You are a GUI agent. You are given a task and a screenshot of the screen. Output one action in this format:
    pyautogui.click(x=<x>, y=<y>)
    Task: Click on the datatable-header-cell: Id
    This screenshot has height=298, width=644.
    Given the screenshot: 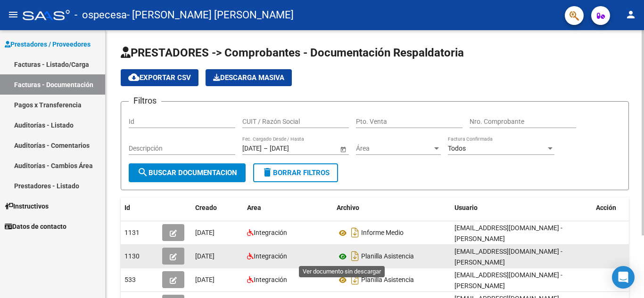 What is the action you would take?
    pyautogui.click(x=140, y=208)
    